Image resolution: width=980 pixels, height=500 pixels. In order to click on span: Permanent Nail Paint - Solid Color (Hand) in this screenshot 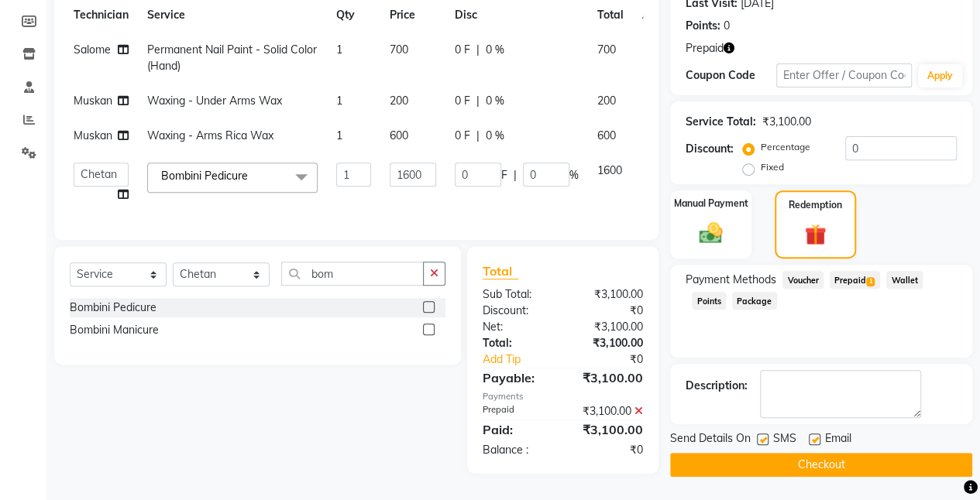, I will do `click(231, 58)`.